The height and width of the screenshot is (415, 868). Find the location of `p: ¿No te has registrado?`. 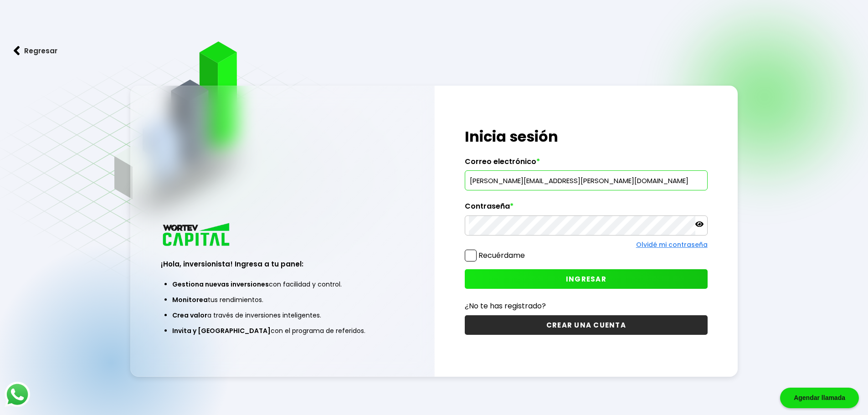

p: ¿No te has registrado? is located at coordinates (586, 306).